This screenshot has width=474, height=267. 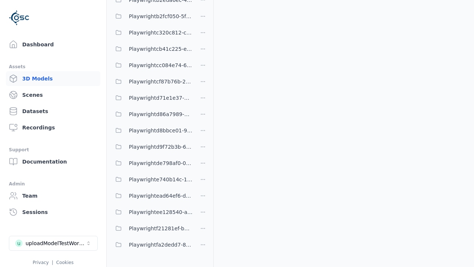 I want to click on div: Support, so click(x=53, y=150).